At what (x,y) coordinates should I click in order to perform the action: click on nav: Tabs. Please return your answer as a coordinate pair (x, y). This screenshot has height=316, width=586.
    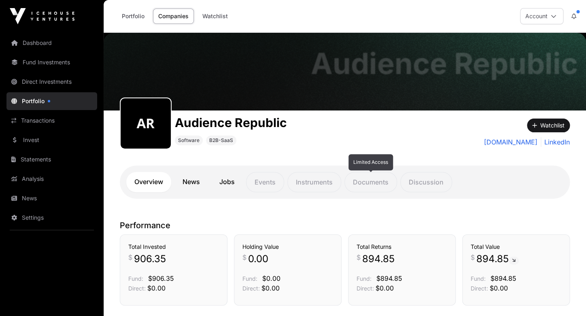
    Looking at the image, I should click on (345, 182).